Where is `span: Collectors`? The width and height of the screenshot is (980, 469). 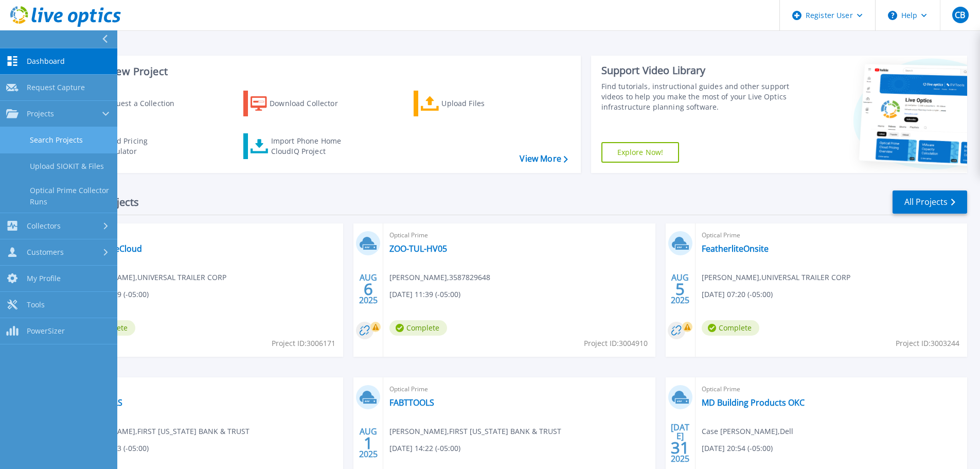
span: Collectors is located at coordinates (44, 226).